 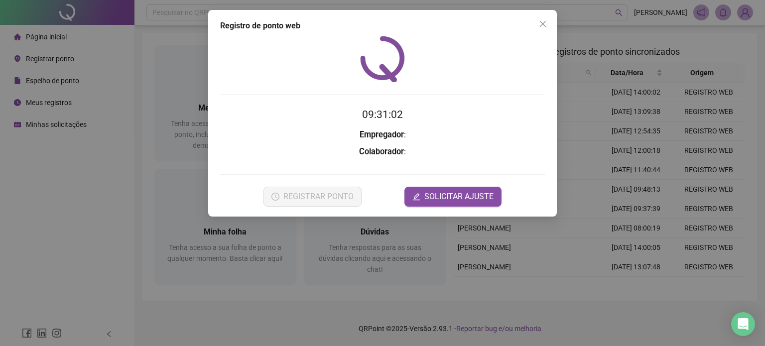 What do you see at coordinates (543, 24) in the screenshot?
I see `button: Close` at bounding box center [543, 24].